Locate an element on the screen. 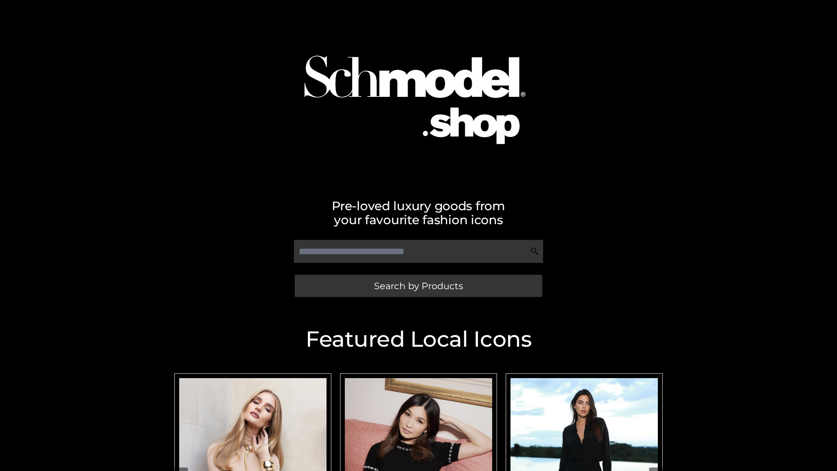 The width and height of the screenshot is (837, 471). h2: Featured Local Icons​ is located at coordinates (418, 339).